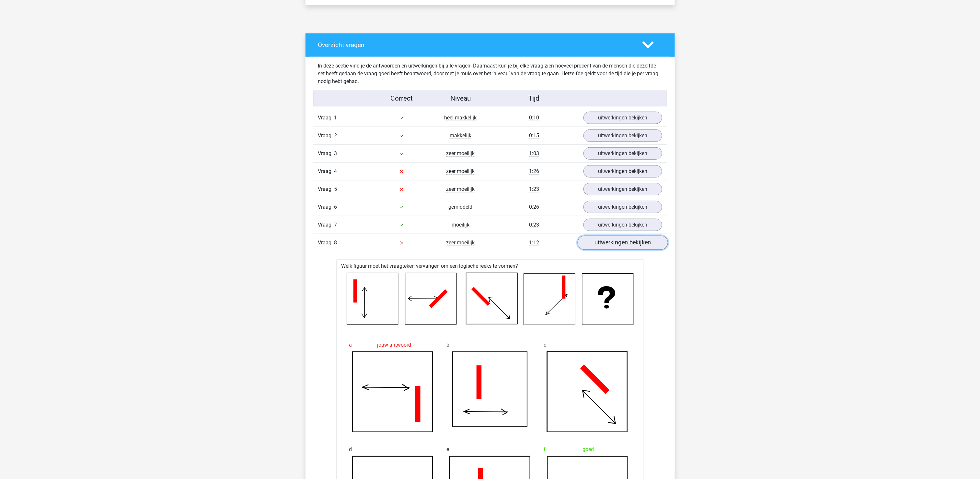 The height and width of the screenshot is (479, 980). Describe the element at coordinates (447, 449) in the screenshot. I see `span: e` at that location.